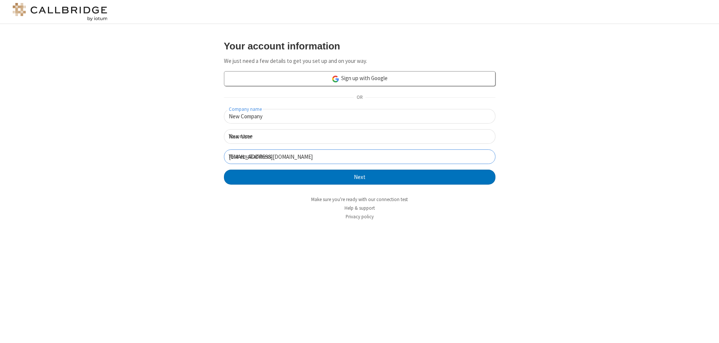 This screenshot has width=719, height=343. Describe the element at coordinates (359, 79) in the screenshot. I see `a: Sign up with Google` at that location.